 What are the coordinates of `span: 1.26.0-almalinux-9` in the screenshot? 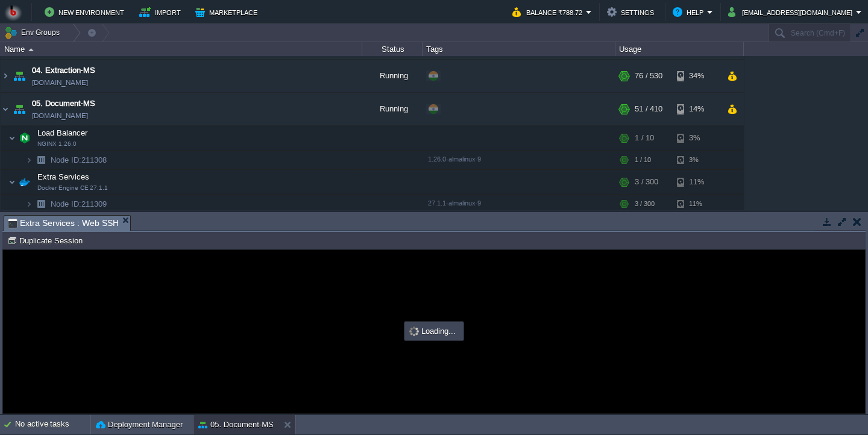 It's located at (454, 159).